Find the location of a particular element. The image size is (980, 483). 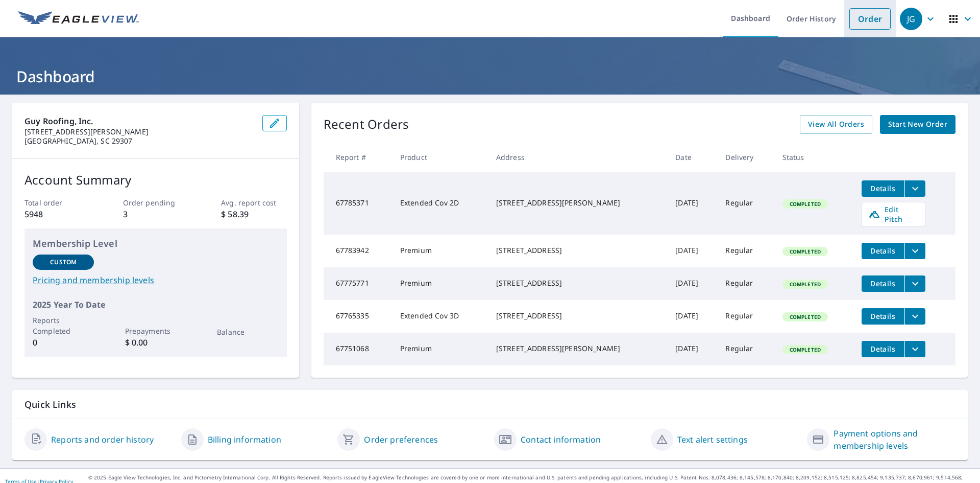

p: Reports Completed is located at coordinates (63, 325).